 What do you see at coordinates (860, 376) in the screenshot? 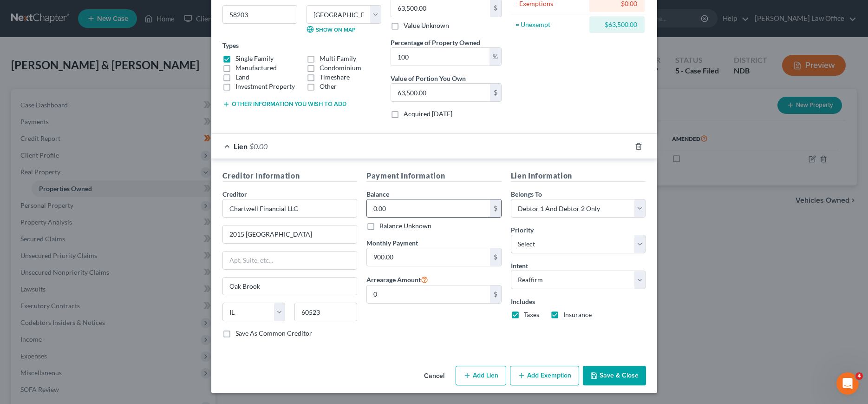
I see `span: 4` at bounding box center [860, 376].